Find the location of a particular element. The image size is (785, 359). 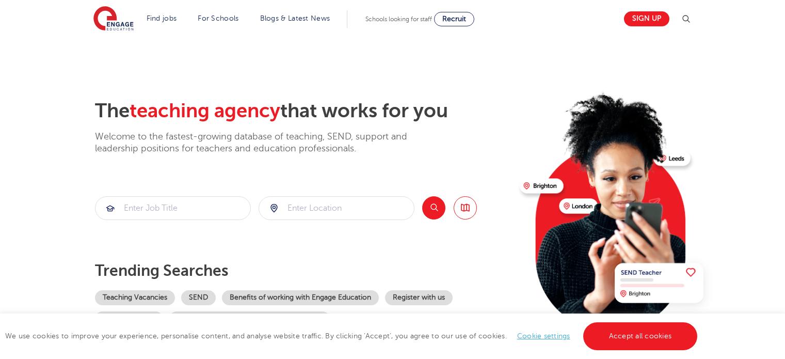

span: Schools looking for staff is located at coordinates (399, 19).